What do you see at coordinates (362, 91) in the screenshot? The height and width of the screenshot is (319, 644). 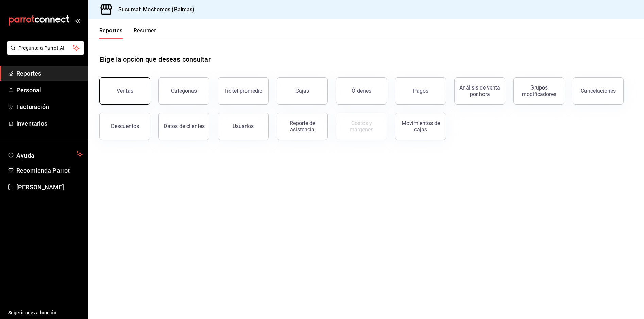 I see `div: Órdenes` at bounding box center [362, 91].